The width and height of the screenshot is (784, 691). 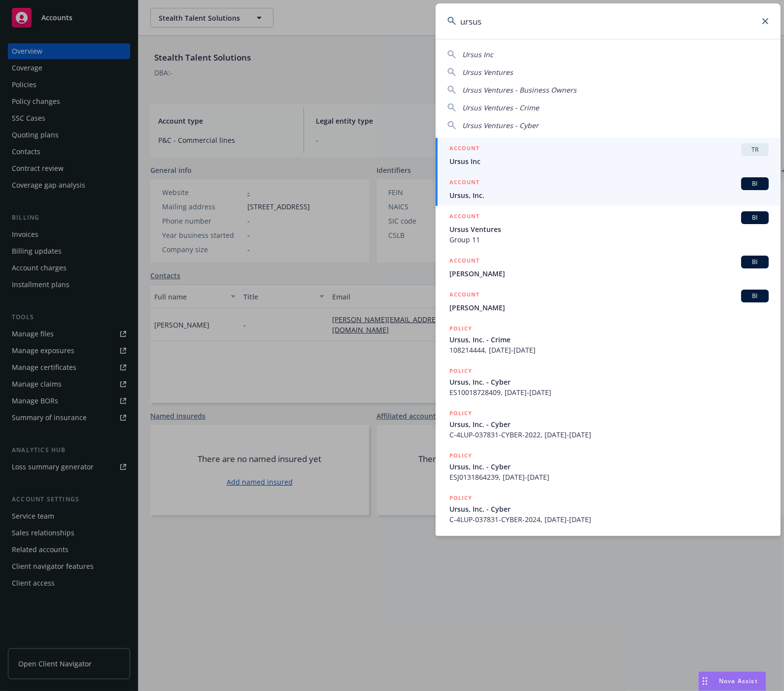 What do you see at coordinates (609, 339) in the screenshot?
I see `span: Ursus, Inc. - Crime` at bounding box center [609, 339].